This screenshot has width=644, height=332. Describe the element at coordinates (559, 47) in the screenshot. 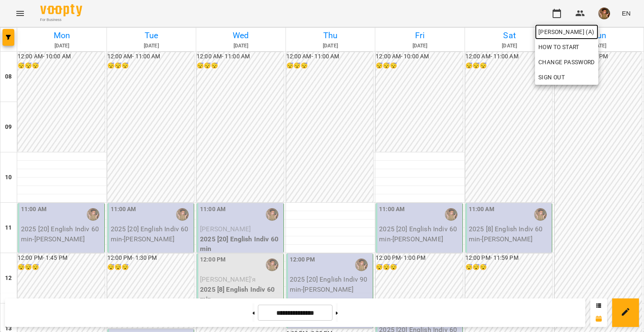

I see `a: How to start` at that location.